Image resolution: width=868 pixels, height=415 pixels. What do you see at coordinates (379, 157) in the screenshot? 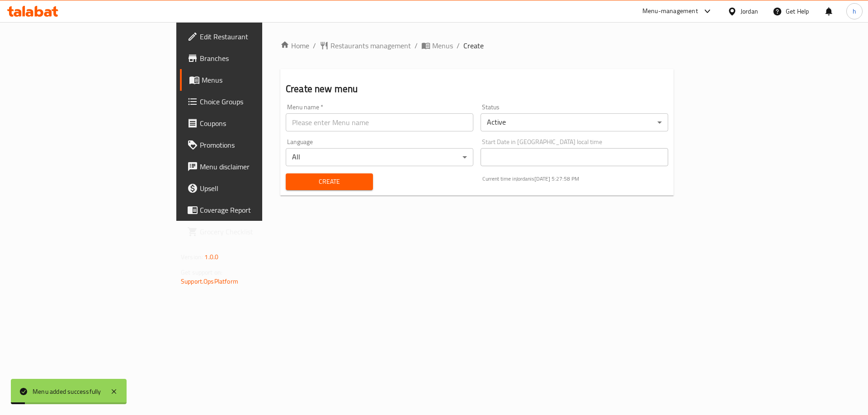
I see `div: All` at bounding box center [379, 157].